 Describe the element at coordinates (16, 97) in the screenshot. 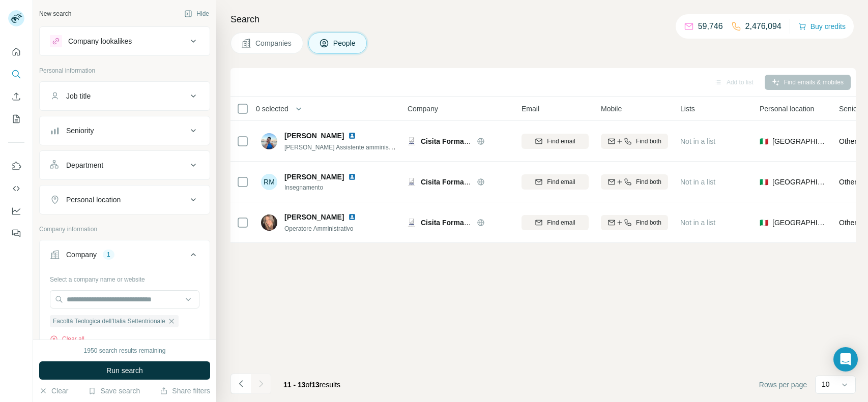

I see `button: Enrich CSV` at that location.